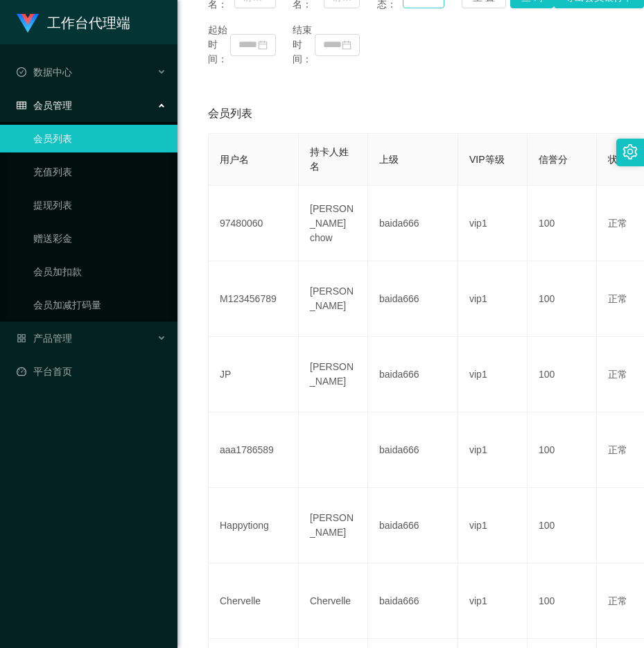 The width and height of the screenshot is (644, 648). I want to click on span: 会员管理, so click(44, 106).